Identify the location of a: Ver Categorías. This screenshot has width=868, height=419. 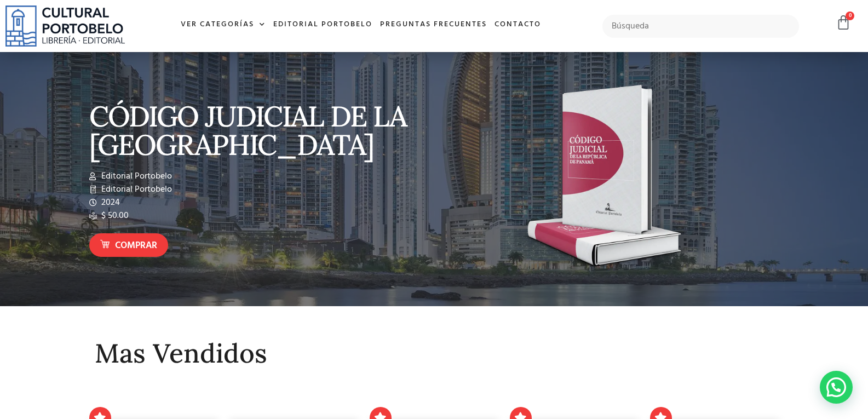
(223, 24).